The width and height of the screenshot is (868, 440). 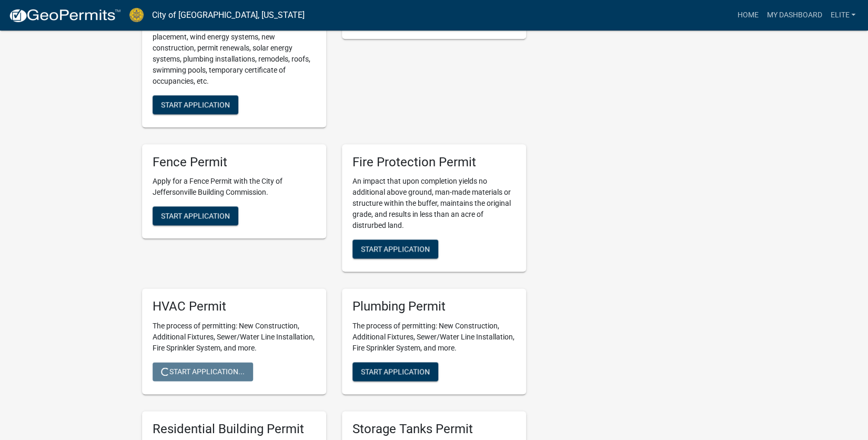 I want to click on a: Elite, so click(x=843, y=15).